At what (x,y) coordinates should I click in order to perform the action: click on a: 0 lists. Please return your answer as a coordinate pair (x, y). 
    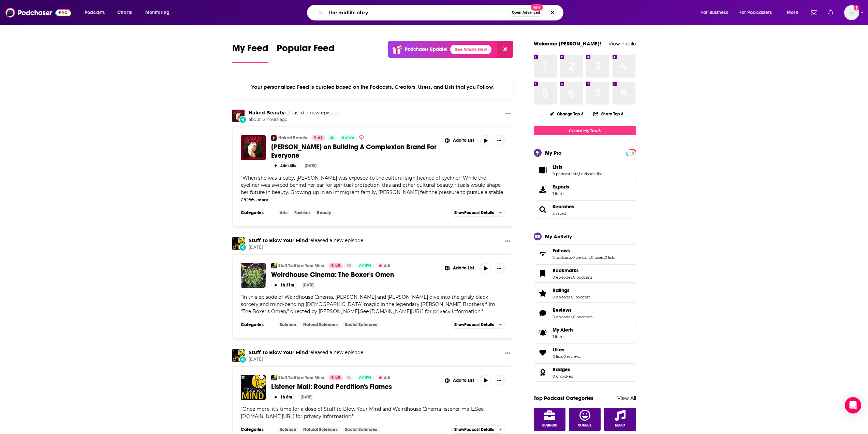
    Looking at the image, I should click on (558, 356).